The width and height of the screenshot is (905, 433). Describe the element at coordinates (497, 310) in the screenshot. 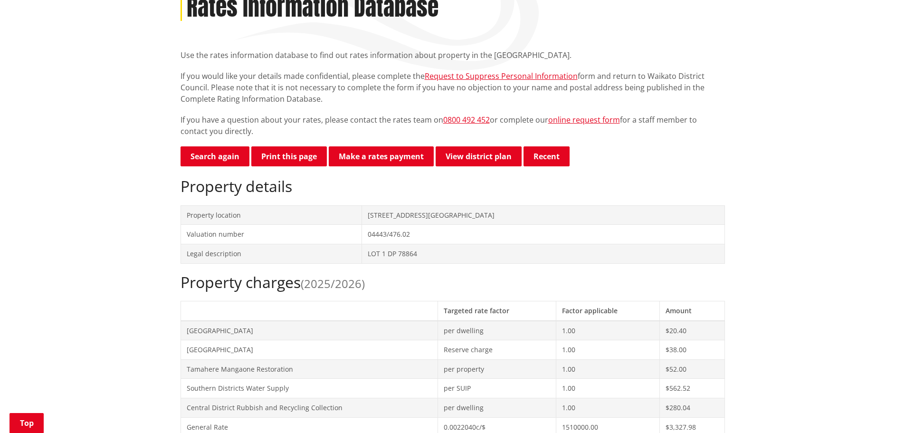

I see `th: Targeted rate factor` at that location.